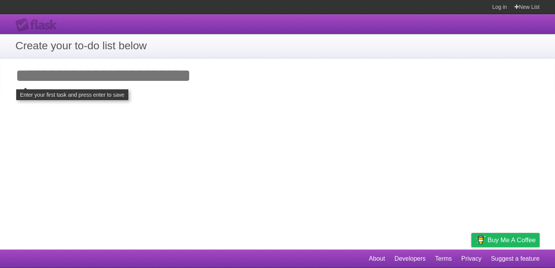 The image size is (555, 268). I want to click on span: Buy me a coffee, so click(512, 240).